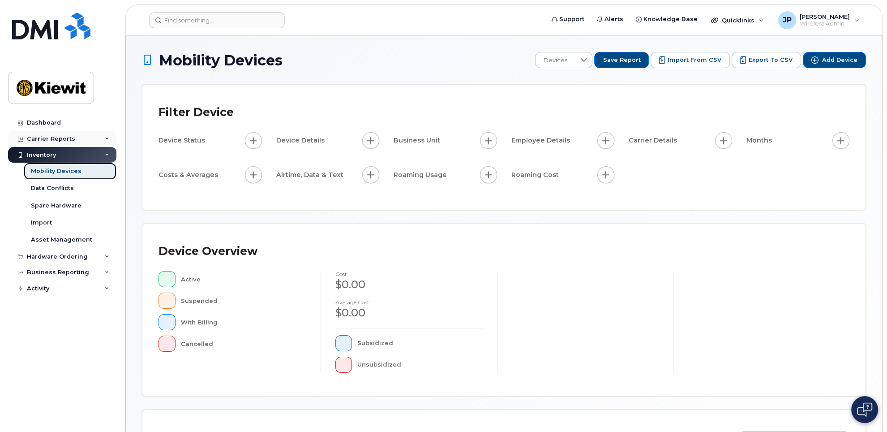  I want to click on div: Device Overview, so click(208, 251).